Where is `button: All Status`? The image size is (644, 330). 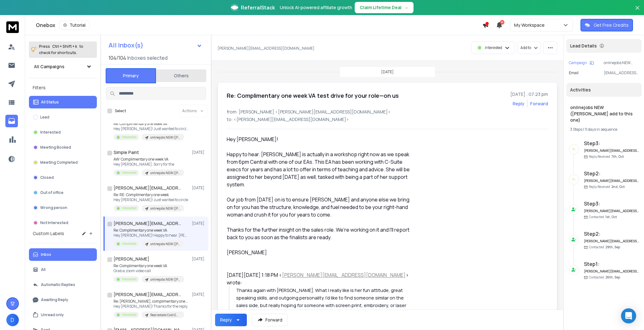 button: All Status is located at coordinates (63, 102).